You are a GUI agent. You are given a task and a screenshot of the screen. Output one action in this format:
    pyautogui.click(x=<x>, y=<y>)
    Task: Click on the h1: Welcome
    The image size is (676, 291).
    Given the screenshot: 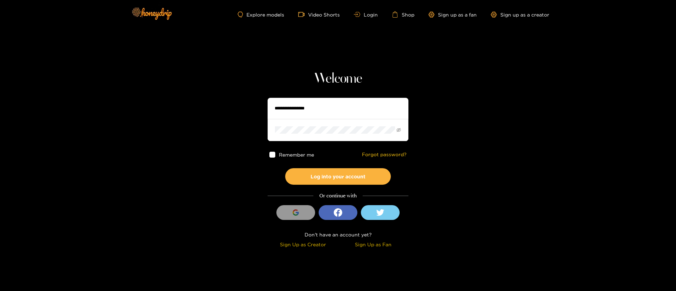 What is the action you would take?
    pyautogui.click(x=338, y=79)
    